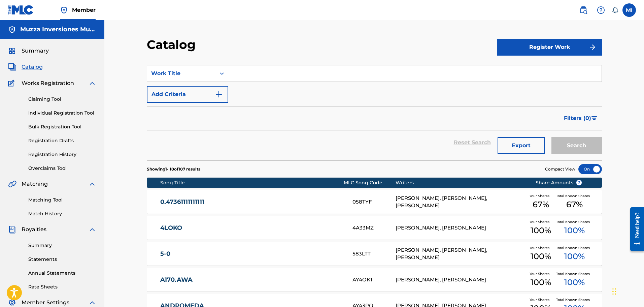  What do you see at coordinates (173, 44) in the screenshot?
I see `h2: Catalog` at bounding box center [173, 44].